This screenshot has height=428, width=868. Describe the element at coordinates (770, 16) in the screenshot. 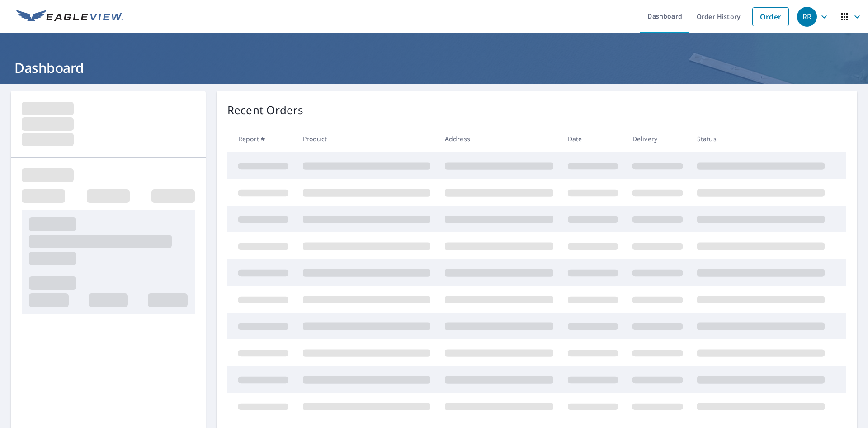

I see `a: Order` at that location.